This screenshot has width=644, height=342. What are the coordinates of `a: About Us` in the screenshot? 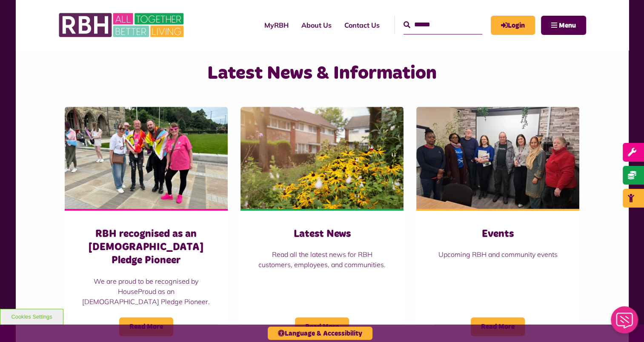 It's located at (316, 25).